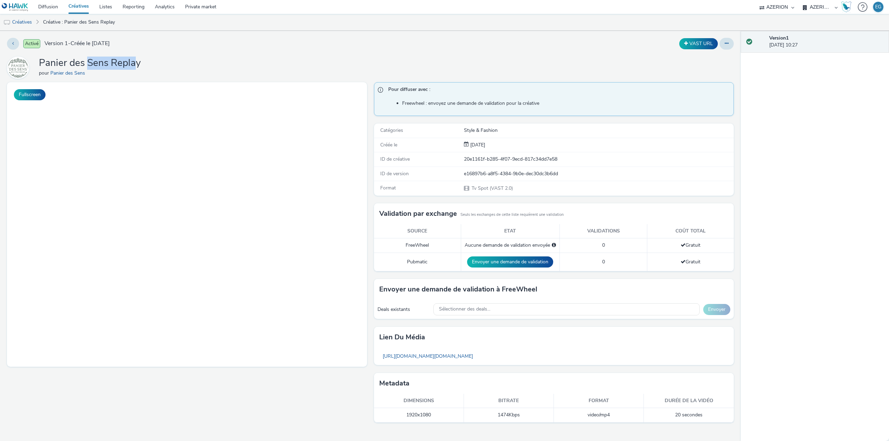 The width and height of the screenshot is (889, 441). I want to click on button: VAST URL, so click(698, 44).